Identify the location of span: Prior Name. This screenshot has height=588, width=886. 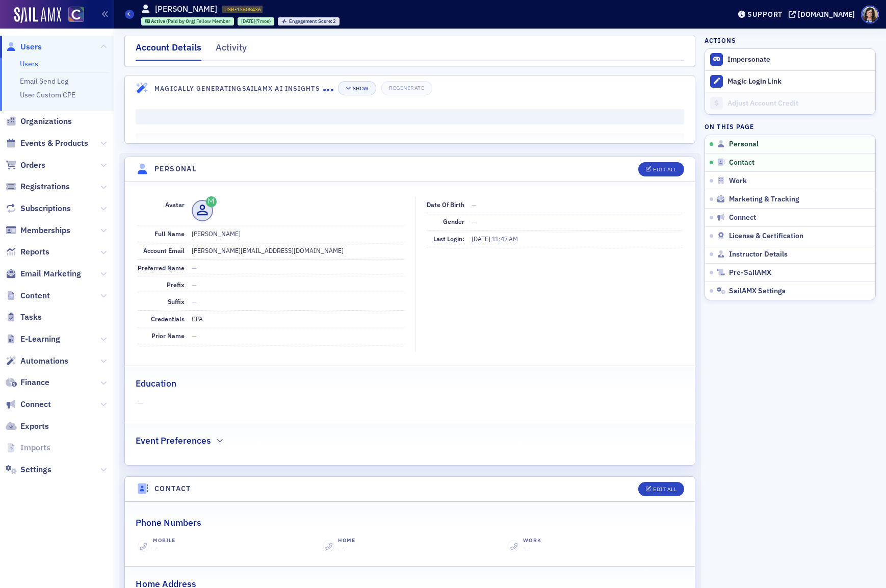
(168, 336).